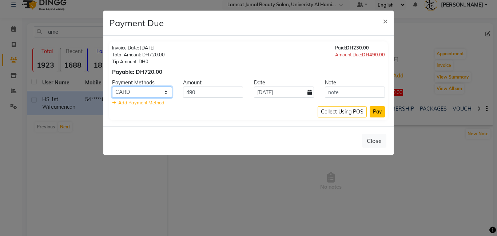  I want to click on div: Paid:, so click(360, 48).